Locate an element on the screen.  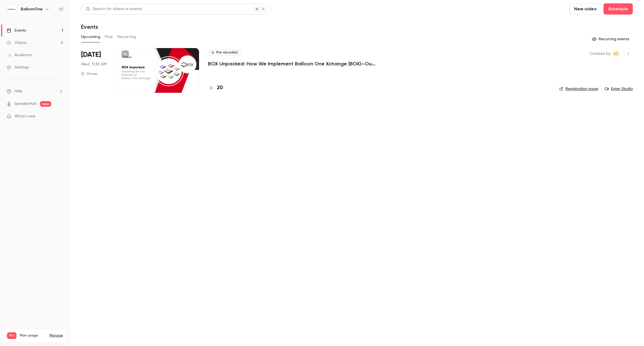
a: SpeakerHub is located at coordinates (25, 104).